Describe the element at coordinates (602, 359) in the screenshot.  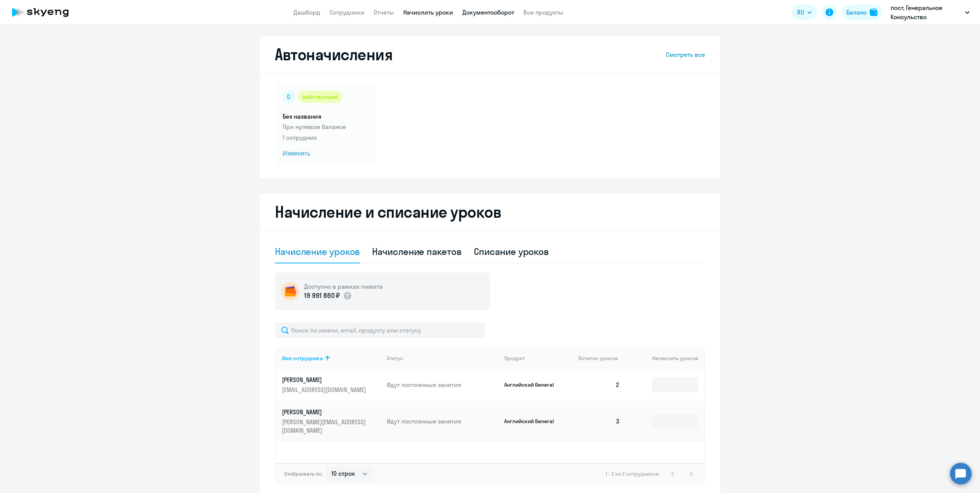
I see `div: Остаток уроков` at that location.